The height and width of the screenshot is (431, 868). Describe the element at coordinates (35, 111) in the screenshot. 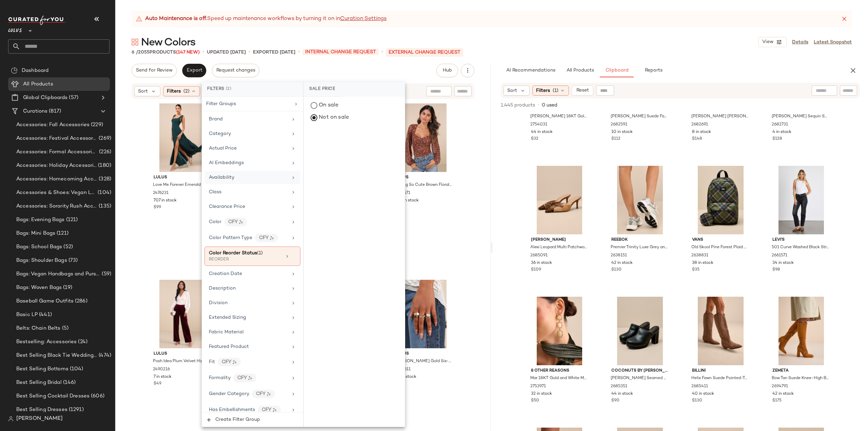

I see `span: Curations` at that location.